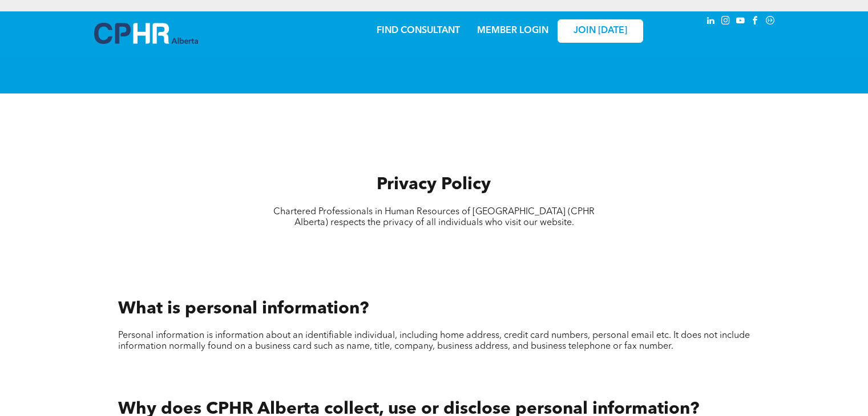 The width and height of the screenshot is (868, 416). What do you see at coordinates (146, 33) in the screenshot?
I see `img: A blue and white logo for cp alberta` at bounding box center [146, 33].